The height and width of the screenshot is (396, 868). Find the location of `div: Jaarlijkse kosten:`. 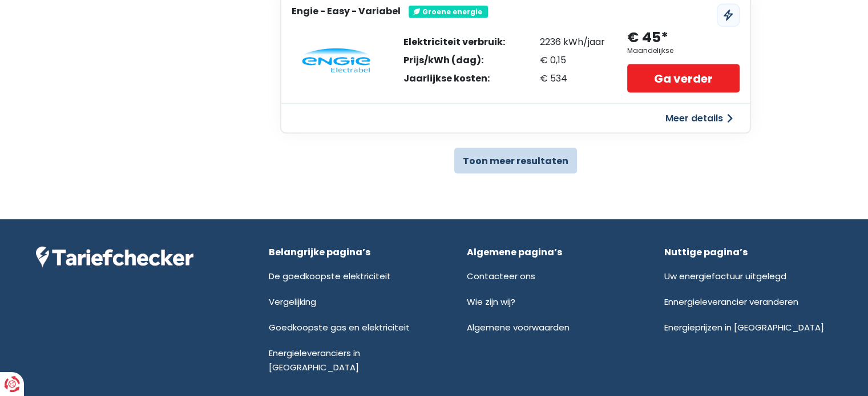

div: Jaarlijkse kosten: is located at coordinates (454, 79).